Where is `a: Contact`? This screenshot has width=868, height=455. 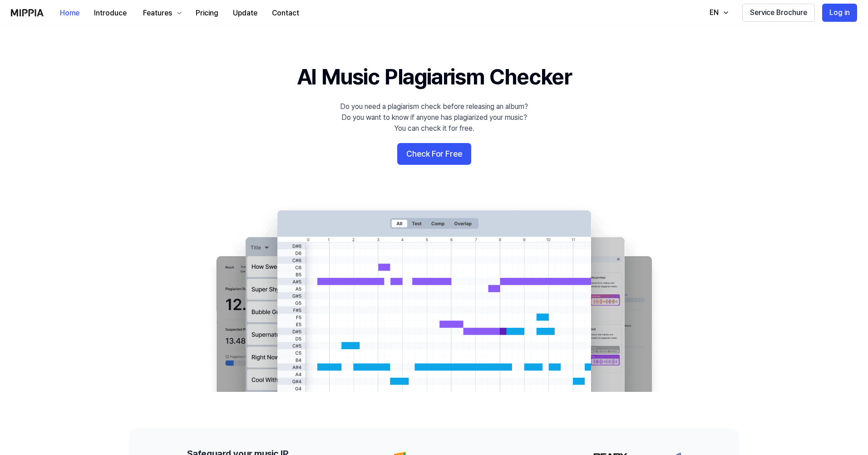 a: Contact is located at coordinates (286, 13).